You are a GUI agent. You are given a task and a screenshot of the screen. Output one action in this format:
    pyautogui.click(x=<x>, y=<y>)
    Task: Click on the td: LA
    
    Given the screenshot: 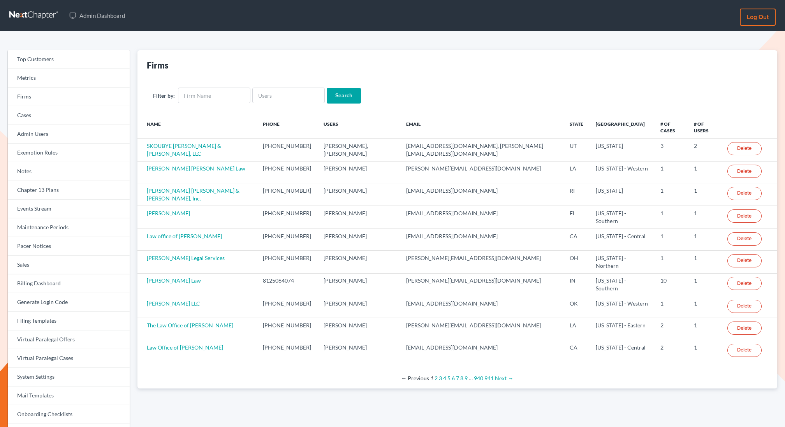 What is the action you would take?
    pyautogui.click(x=576, y=329)
    